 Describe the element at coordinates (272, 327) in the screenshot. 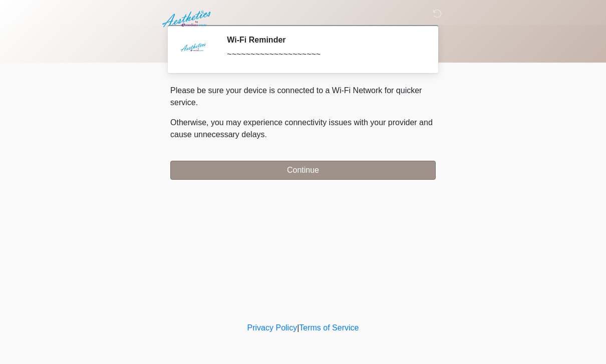

I see `a: Privacy Policy` at that location.